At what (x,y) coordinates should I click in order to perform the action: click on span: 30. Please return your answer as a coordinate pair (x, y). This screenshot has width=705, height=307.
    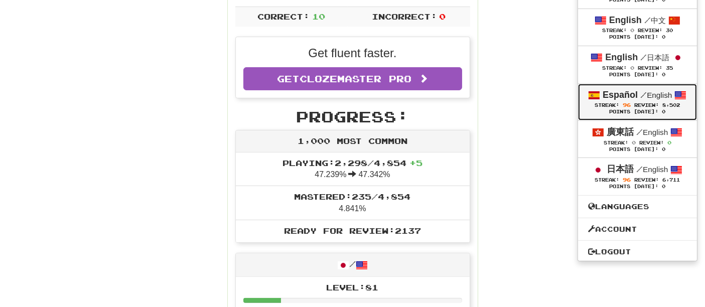
    Looking at the image, I should click on (669, 30).